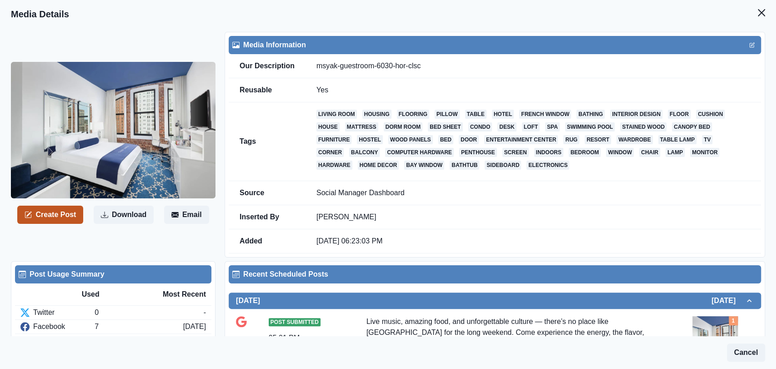  I want to click on a: spa, so click(552, 127).